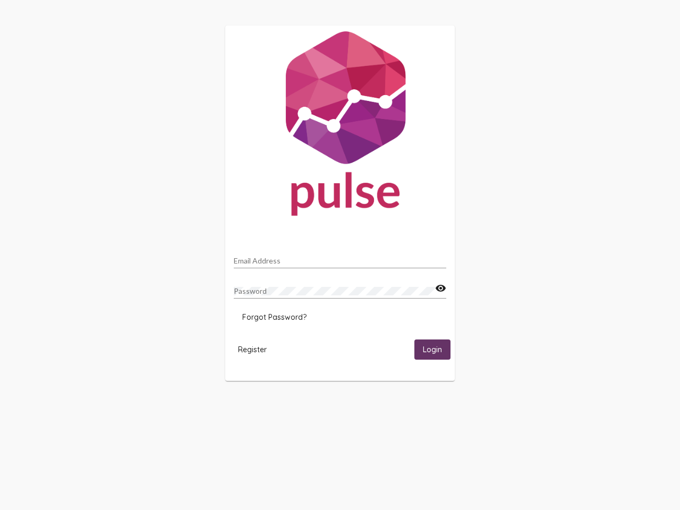  I want to click on img: Pulse For Good Logo, so click(340, 126).